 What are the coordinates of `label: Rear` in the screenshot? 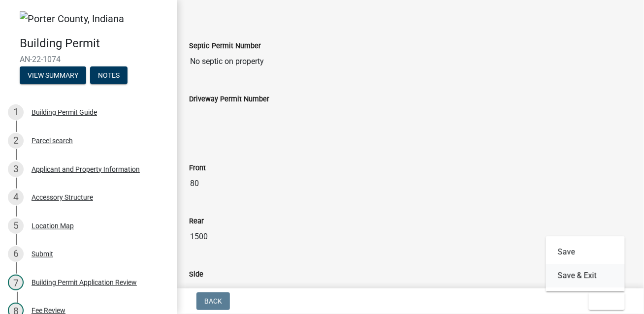 It's located at (196, 221).